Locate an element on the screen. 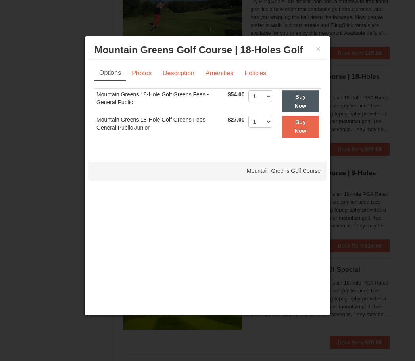 This screenshot has width=415, height=361. td: Mountain Greens 18-Hole Golf Greens Fees - General Public Junior is located at coordinates (160, 126).